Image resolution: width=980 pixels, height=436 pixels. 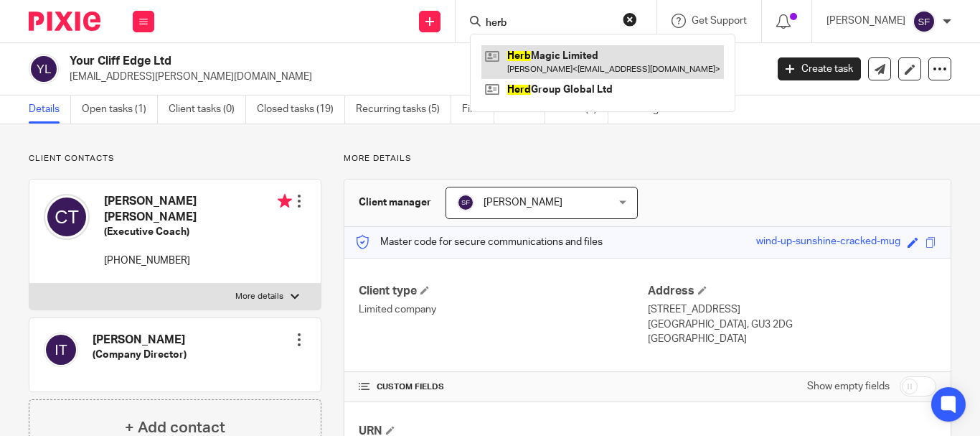 What do you see at coordinates (175, 159) in the screenshot?
I see `p: Client contacts` at bounding box center [175, 159].